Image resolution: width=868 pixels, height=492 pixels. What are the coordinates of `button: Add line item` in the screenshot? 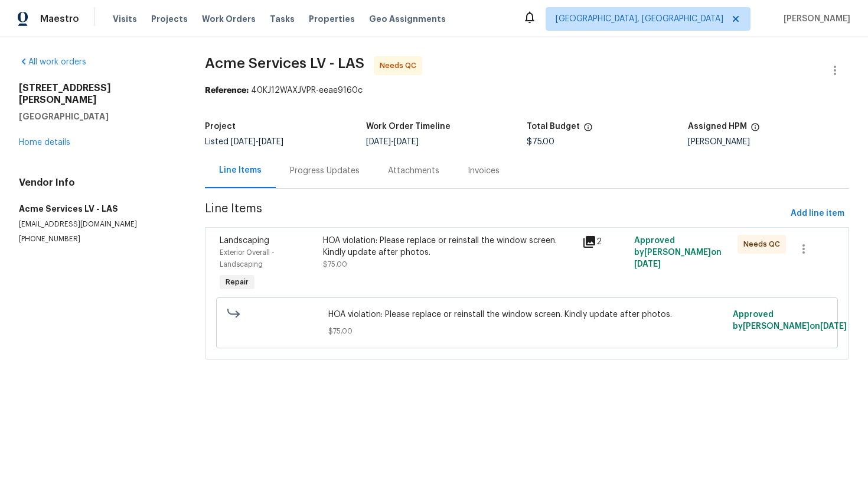 It's located at (818, 214).